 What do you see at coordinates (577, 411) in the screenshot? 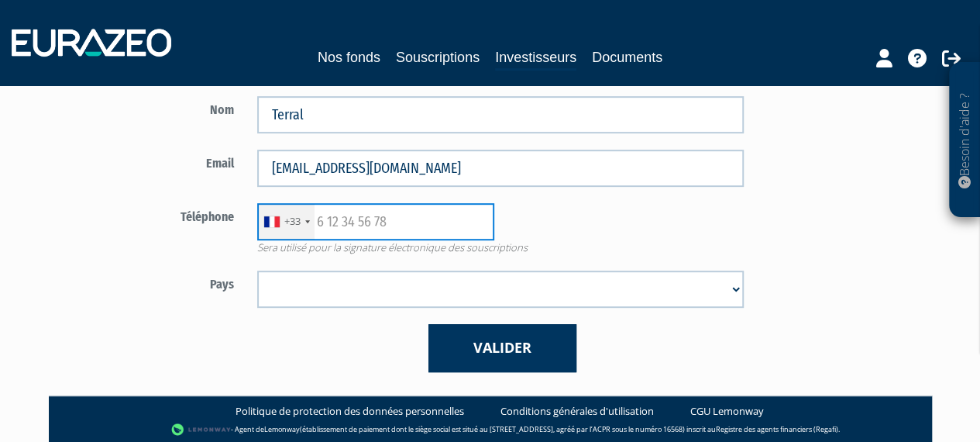
I see `a: Conditions générales d'utilisation` at bounding box center [577, 411].